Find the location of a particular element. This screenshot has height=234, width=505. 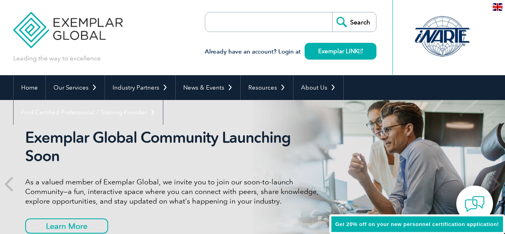

a: Home is located at coordinates (30, 87).